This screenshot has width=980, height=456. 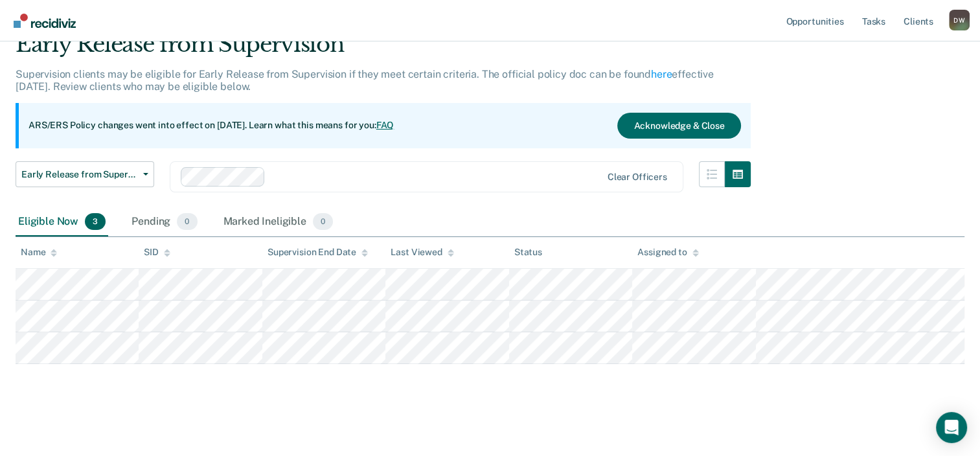 I want to click on div: Pending0, so click(x=163, y=222).